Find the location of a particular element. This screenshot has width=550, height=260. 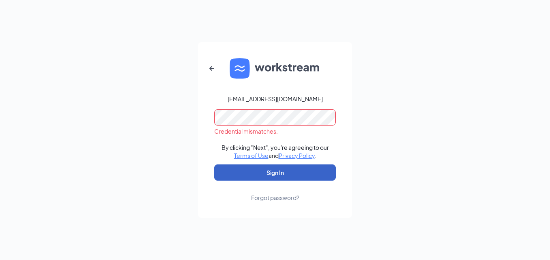

a: Privacy Policy is located at coordinates (296, 156).